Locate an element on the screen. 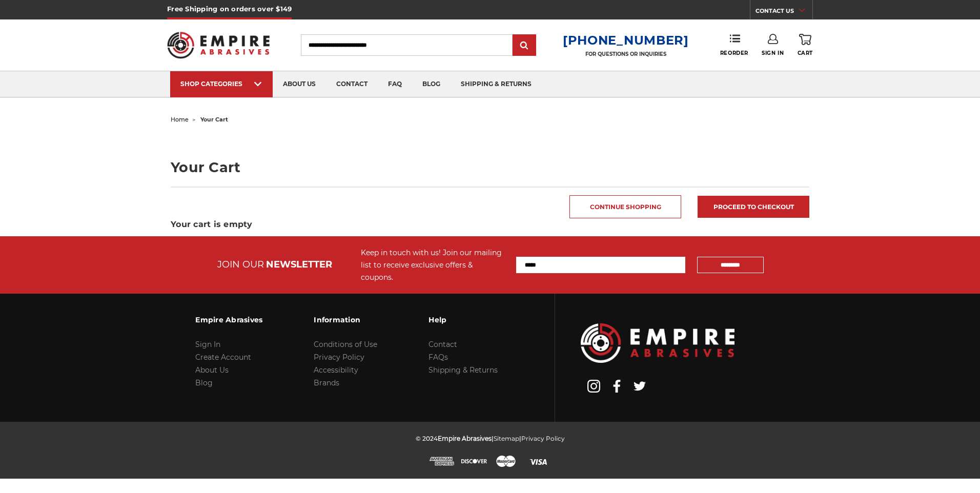 Image resolution: width=980 pixels, height=493 pixels. h3: Information is located at coordinates (346, 319).